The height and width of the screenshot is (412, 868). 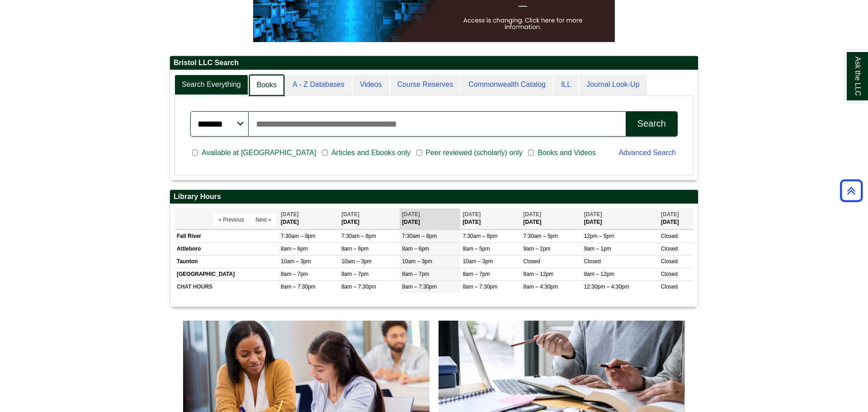 I want to click on button: Search, so click(x=651, y=124).